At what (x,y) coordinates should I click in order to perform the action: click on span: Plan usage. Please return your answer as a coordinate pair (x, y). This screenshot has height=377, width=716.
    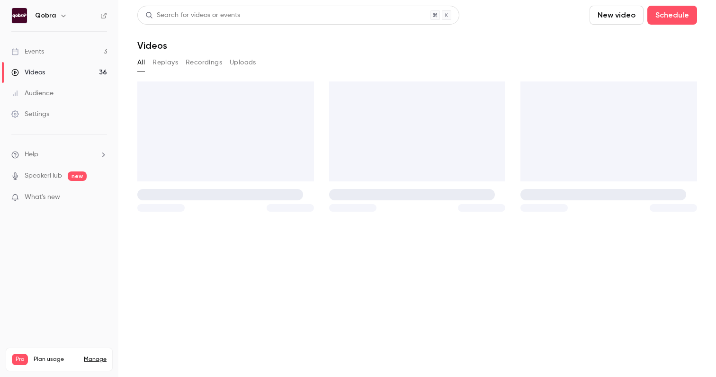
    Looking at the image, I should click on (56, 360).